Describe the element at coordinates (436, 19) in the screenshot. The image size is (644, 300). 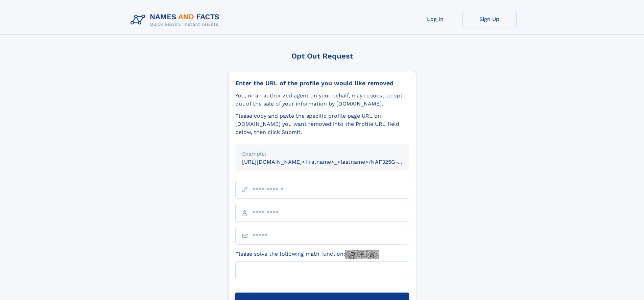
I see `a: Log In` at that location.